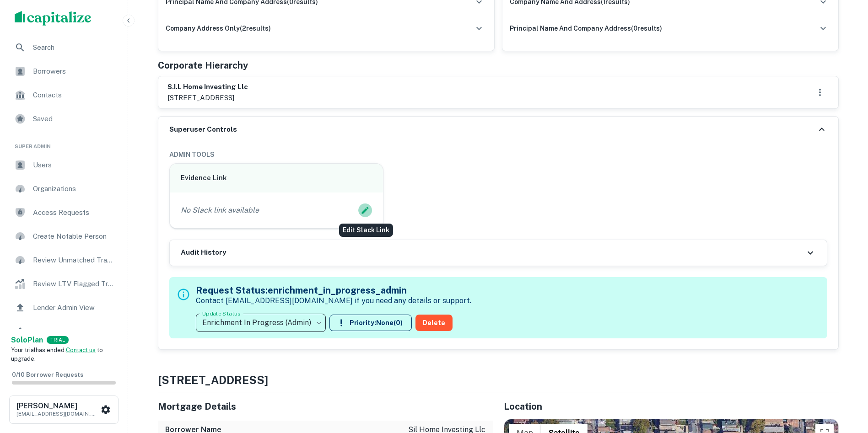 Image resolution: width=868 pixels, height=433 pixels. Describe the element at coordinates (74, 189) in the screenshot. I see `span: Organizations` at that location.